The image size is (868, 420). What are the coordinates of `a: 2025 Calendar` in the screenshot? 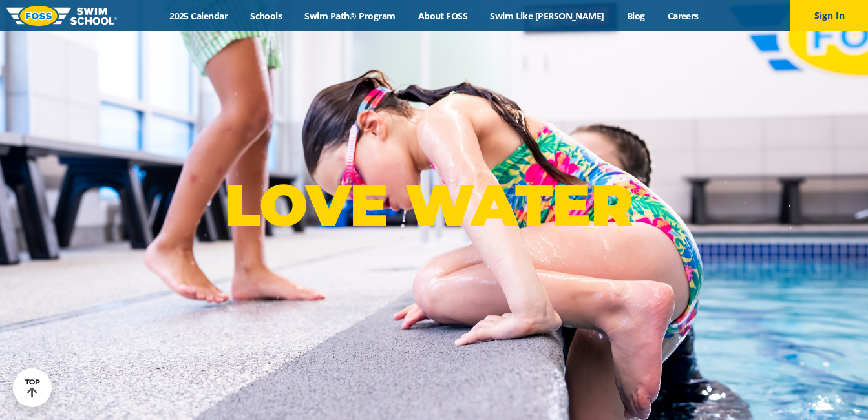 It's located at (198, 15).